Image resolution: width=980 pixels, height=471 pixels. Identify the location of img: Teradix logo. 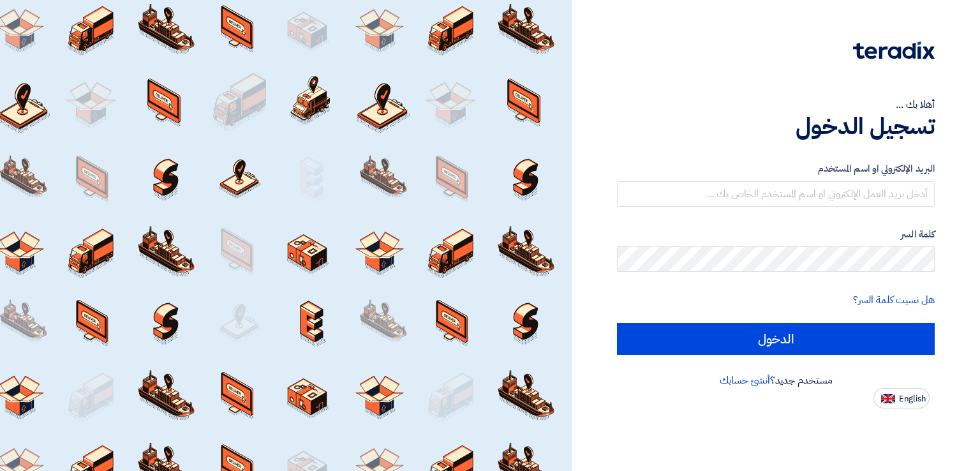
(894, 51).